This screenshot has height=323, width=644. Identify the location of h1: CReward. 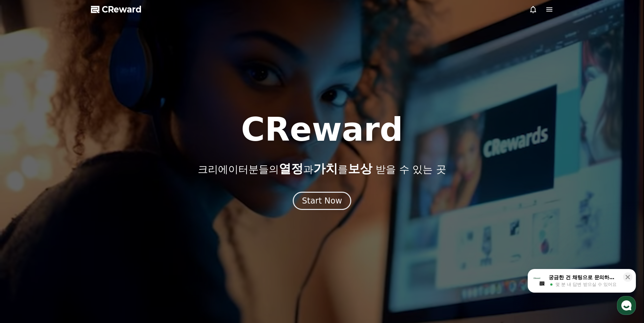
(322, 130).